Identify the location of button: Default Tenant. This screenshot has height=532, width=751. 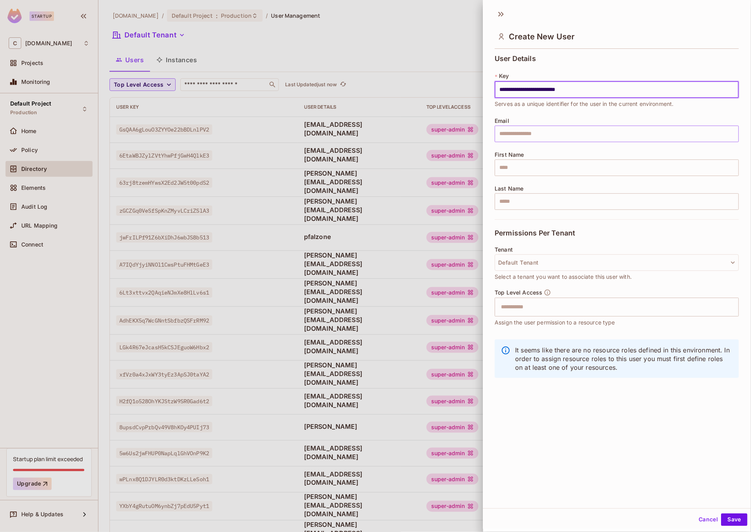
(617, 263).